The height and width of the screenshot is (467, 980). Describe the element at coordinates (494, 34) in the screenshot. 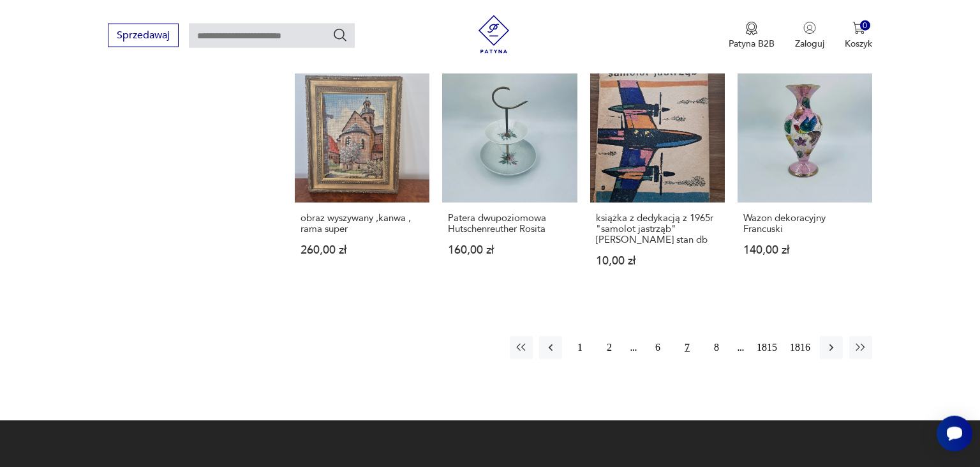

I see `img: Patyna - sklep z meblami i dekoracjami vintage` at that location.